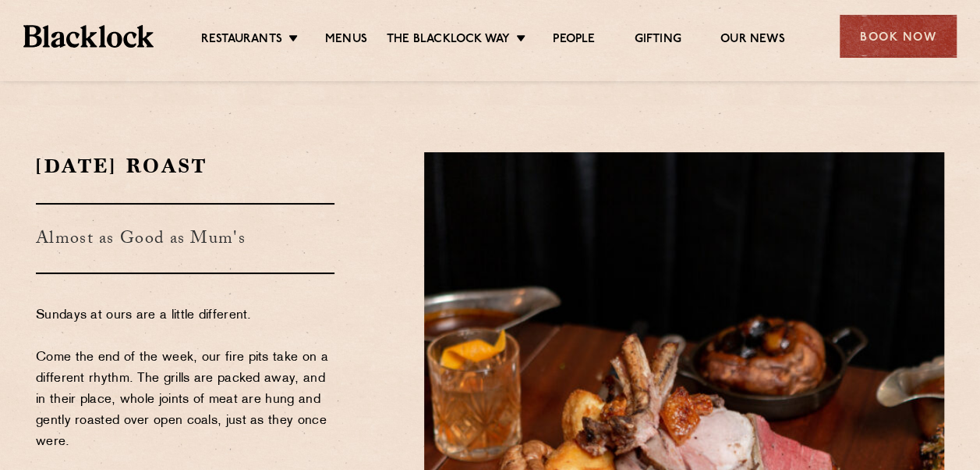 This screenshot has width=980, height=470. What do you see at coordinates (89, 36) in the screenshot?
I see `img: BL_Textured_Logo-footer-cropped.svg` at bounding box center [89, 36].